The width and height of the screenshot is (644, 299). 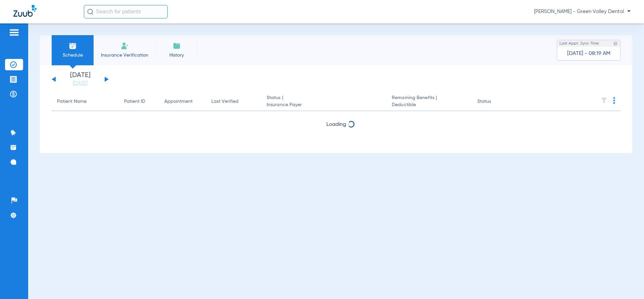 What do you see at coordinates (616, 43) in the screenshot?
I see `img: last sync help info` at bounding box center [616, 43].